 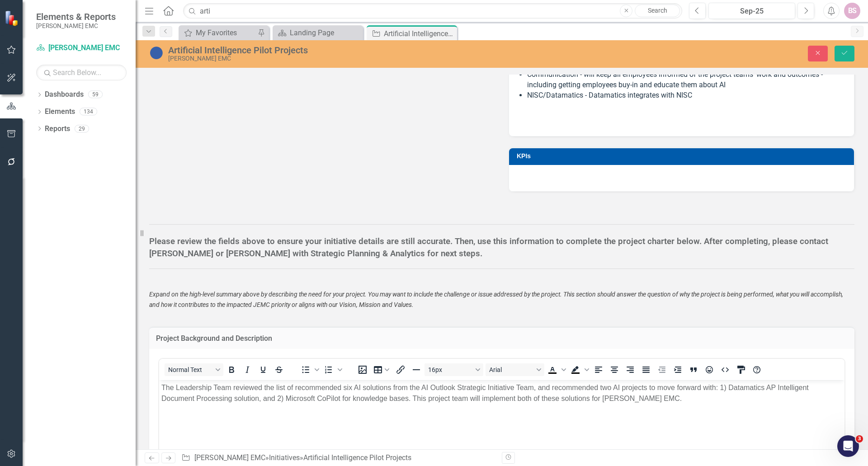 What do you see at coordinates (82, 72) in the screenshot?
I see `input: Search Below...` at bounding box center [82, 72].